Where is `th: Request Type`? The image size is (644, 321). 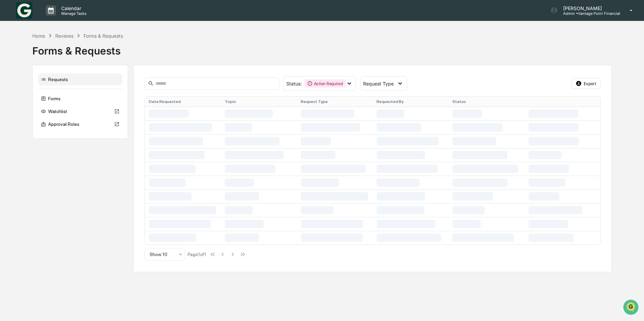
th: Request Type is located at coordinates (335, 102).